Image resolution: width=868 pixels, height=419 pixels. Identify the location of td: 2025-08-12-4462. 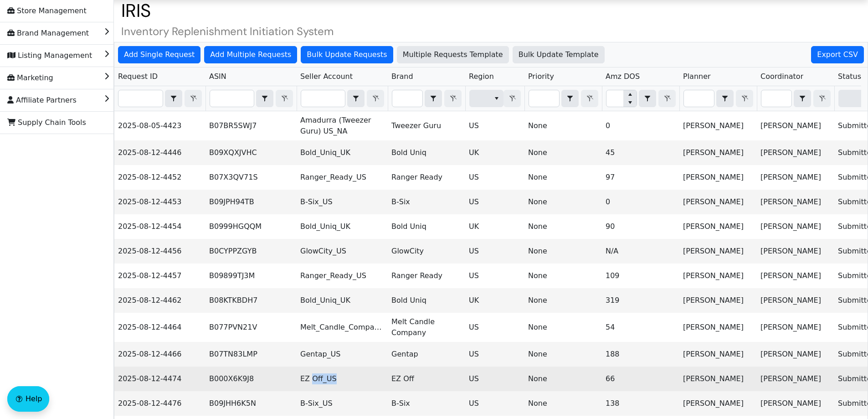
(160, 300).